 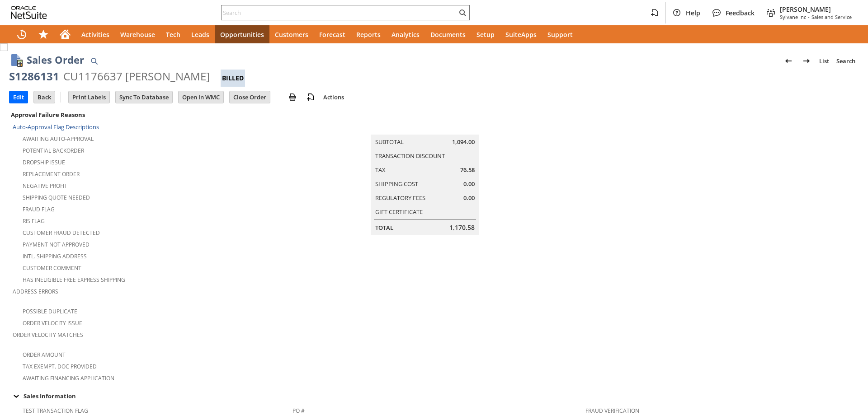 What do you see at coordinates (425, 128) in the screenshot?
I see `caption: Summary` at bounding box center [425, 128].